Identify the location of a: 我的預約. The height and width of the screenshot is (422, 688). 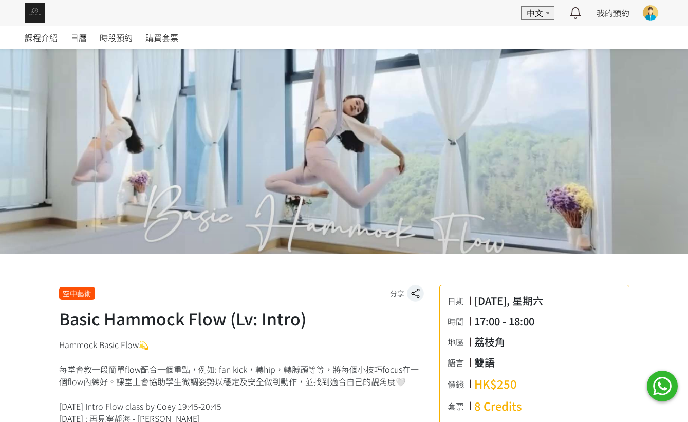
(613, 13).